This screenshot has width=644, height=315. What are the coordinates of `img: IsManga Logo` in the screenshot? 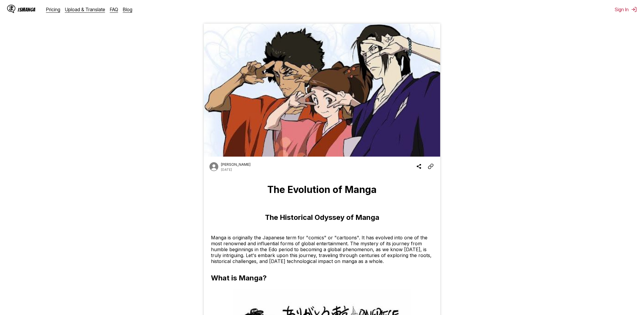 It's located at (11, 9).